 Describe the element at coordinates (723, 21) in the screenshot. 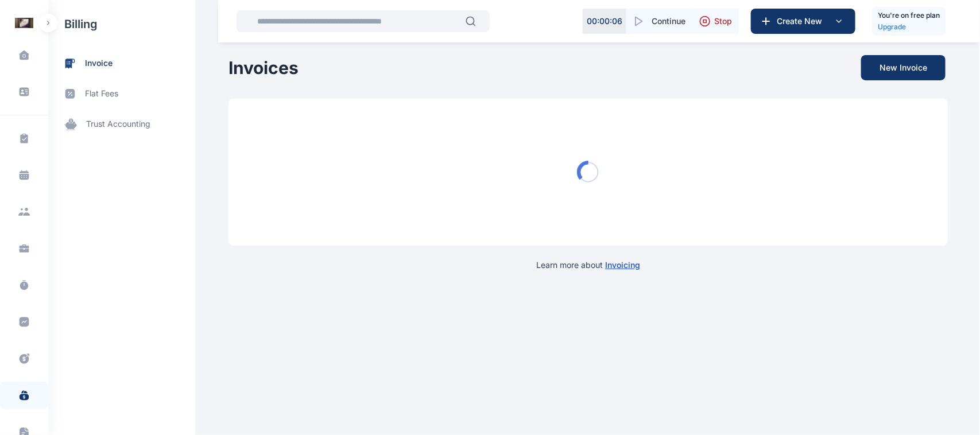

I see `span: Stop` at that location.